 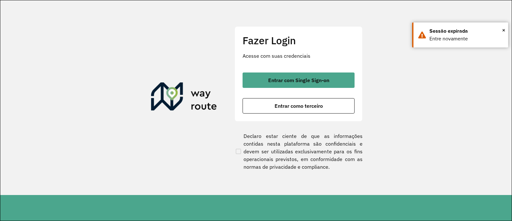 I want to click on h2: Fazer Login, so click(x=299, y=40).